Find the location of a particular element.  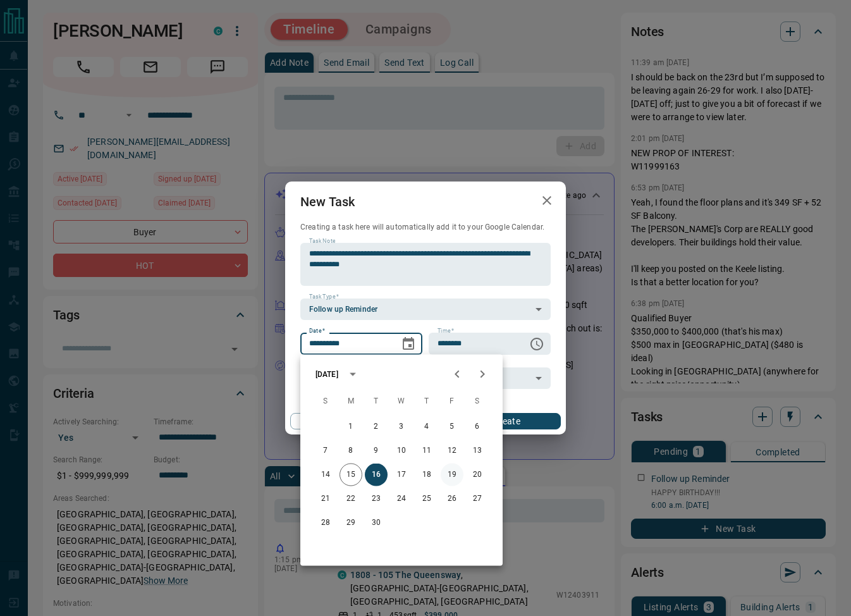

button: 26 is located at coordinates (452, 499).